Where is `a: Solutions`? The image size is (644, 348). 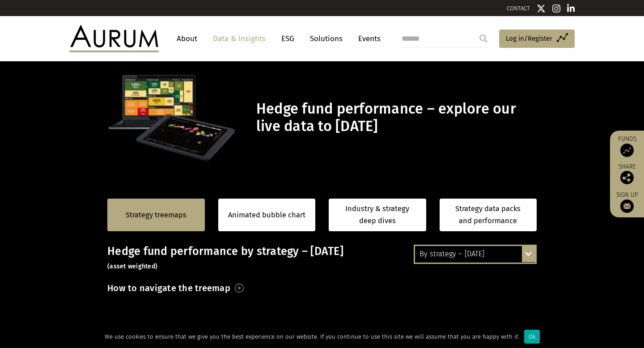
a: Solutions is located at coordinates (326, 38).